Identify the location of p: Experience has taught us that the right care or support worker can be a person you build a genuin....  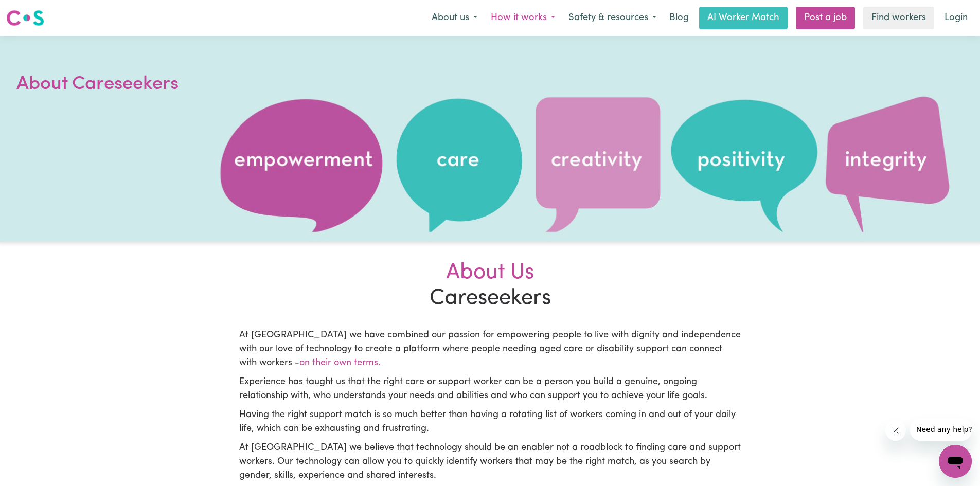
(490, 390).